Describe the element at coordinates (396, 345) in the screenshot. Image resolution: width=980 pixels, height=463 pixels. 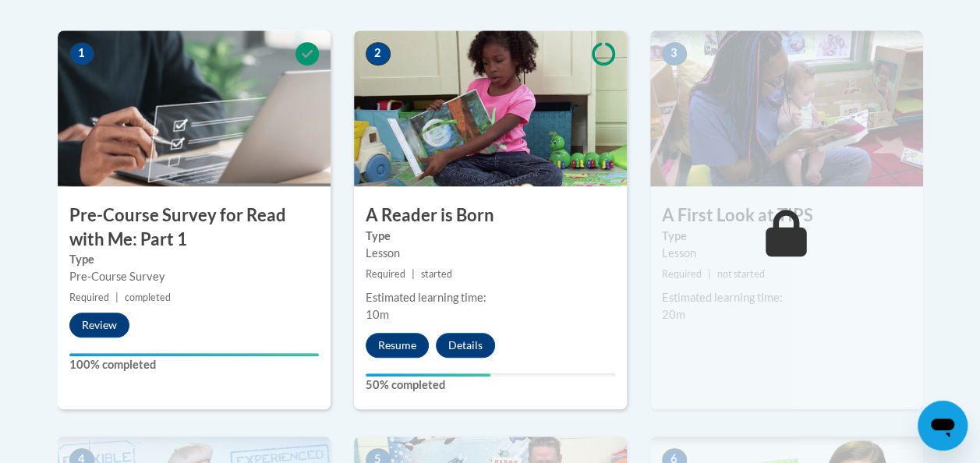
I see `button: Resume` at that location.